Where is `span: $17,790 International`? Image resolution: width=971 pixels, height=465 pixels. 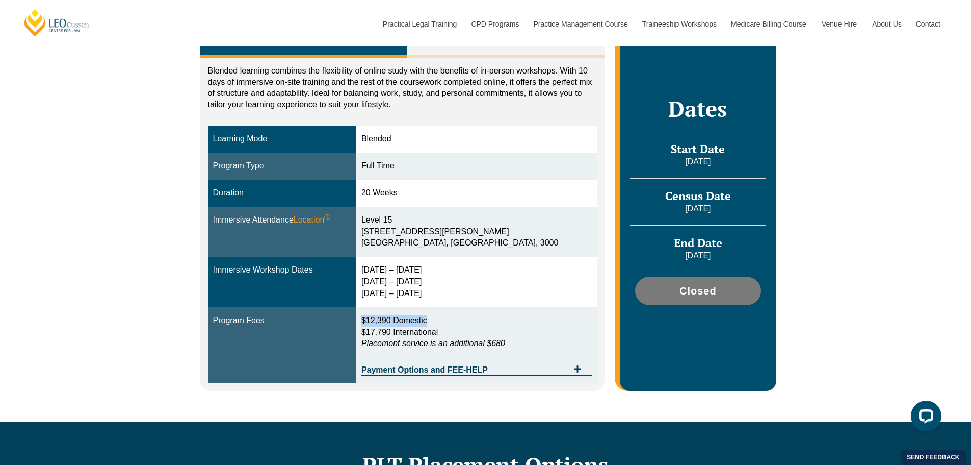 span: $17,790 International is located at coordinates (400, 331).